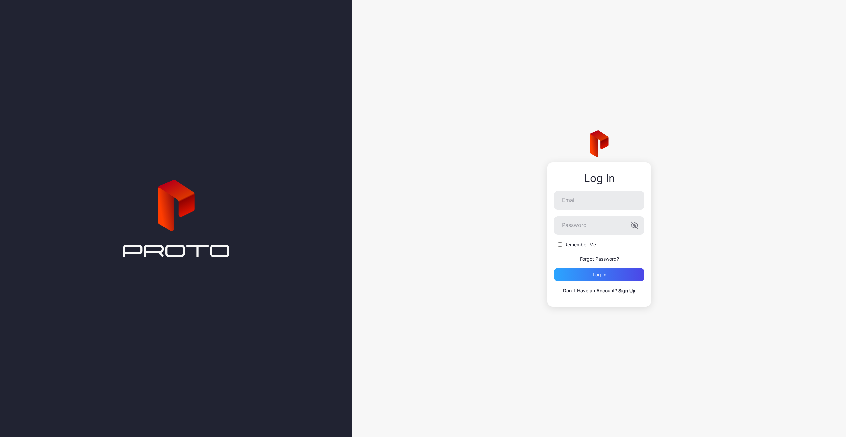  I want to click on div: Log in, so click(600, 274).